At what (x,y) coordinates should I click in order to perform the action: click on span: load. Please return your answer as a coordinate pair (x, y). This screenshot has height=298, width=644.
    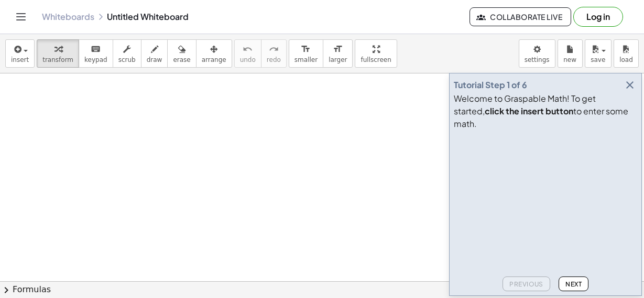
    Looking at the image, I should click on (627, 60).